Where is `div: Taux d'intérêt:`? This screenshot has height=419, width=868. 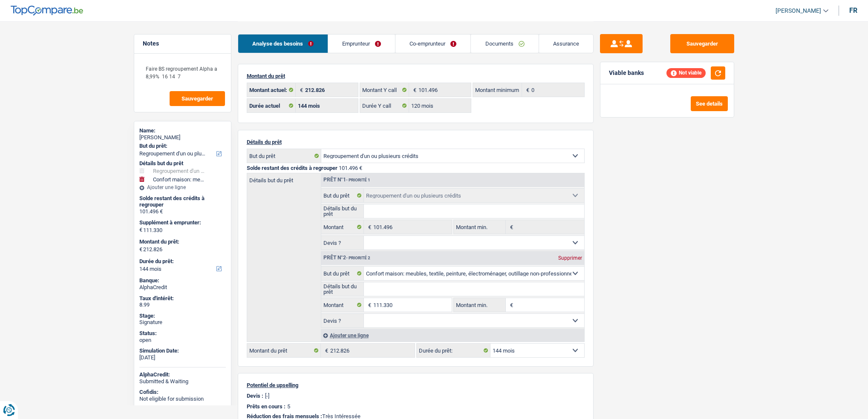 div: Taux d'intérêt: is located at coordinates (182, 299).